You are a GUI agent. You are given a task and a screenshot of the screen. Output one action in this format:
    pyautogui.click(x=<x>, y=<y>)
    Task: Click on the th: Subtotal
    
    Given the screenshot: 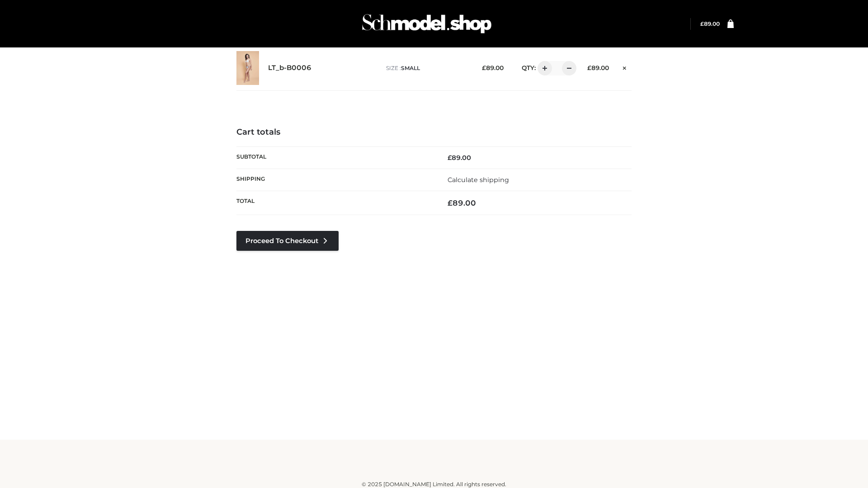 What is the action you would take?
    pyautogui.click(x=335, y=157)
    